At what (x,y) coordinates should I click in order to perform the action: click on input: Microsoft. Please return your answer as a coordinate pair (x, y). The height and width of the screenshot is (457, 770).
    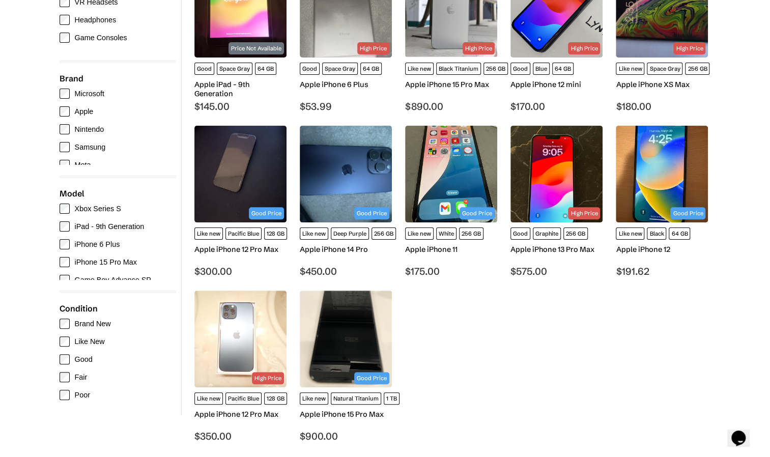
    Looking at the image, I should click on (65, 94).